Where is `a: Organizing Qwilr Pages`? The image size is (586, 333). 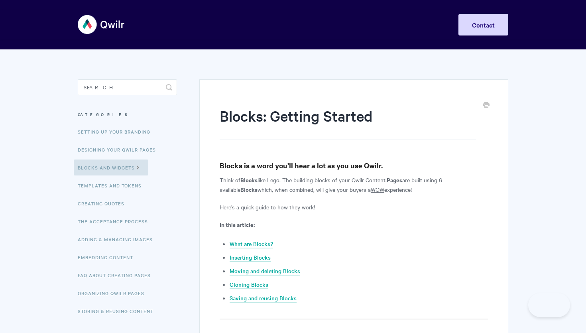 a: Organizing Qwilr Pages is located at coordinates (114, 293).